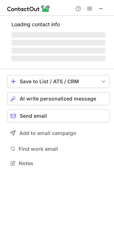 The image size is (114, 229). What do you see at coordinates (59, 99) in the screenshot?
I see `button: AI write personalized message` at bounding box center [59, 99].